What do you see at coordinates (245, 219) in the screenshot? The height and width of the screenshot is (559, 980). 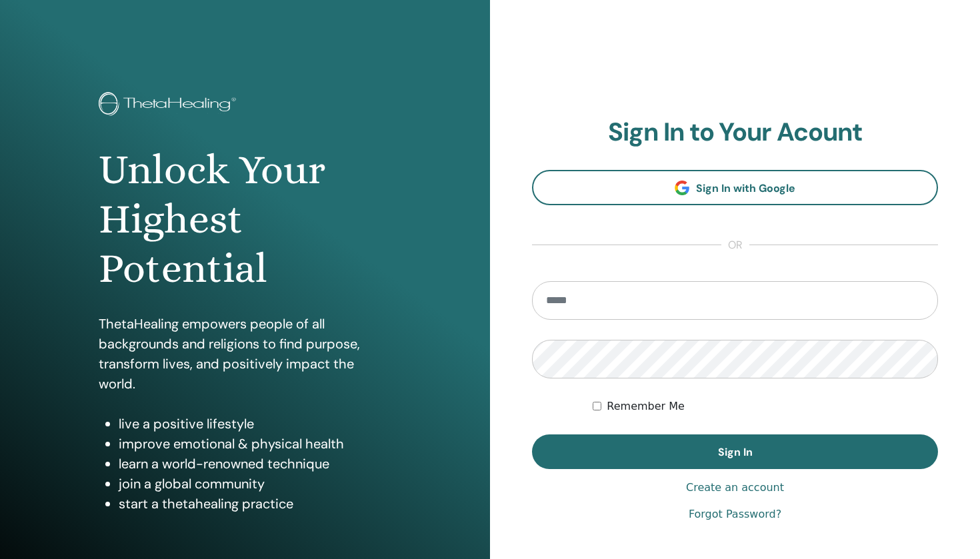 I see `h1: Unlock Your Highest Potential` at bounding box center [245, 219].